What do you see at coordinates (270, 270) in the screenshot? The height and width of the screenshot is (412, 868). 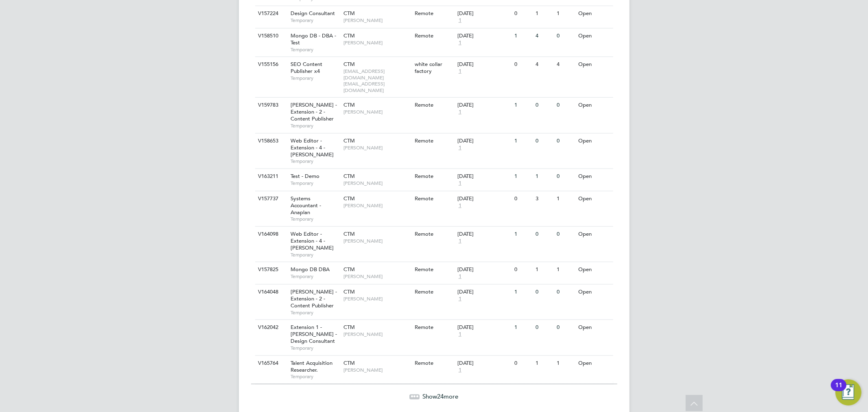 I see `div: V157825` at bounding box center [270, 270].